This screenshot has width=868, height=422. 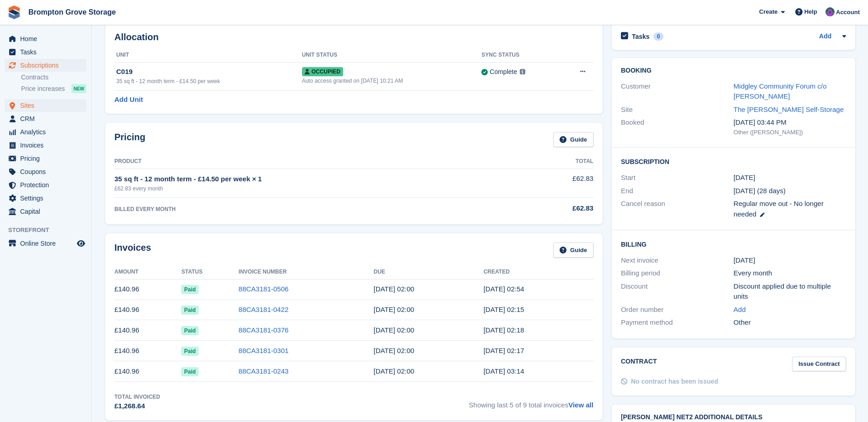 What do you see at coordinates (263, 330) in the screenshot?
I see `a: 88CA3181-0376` at bounding box center [263, 330].